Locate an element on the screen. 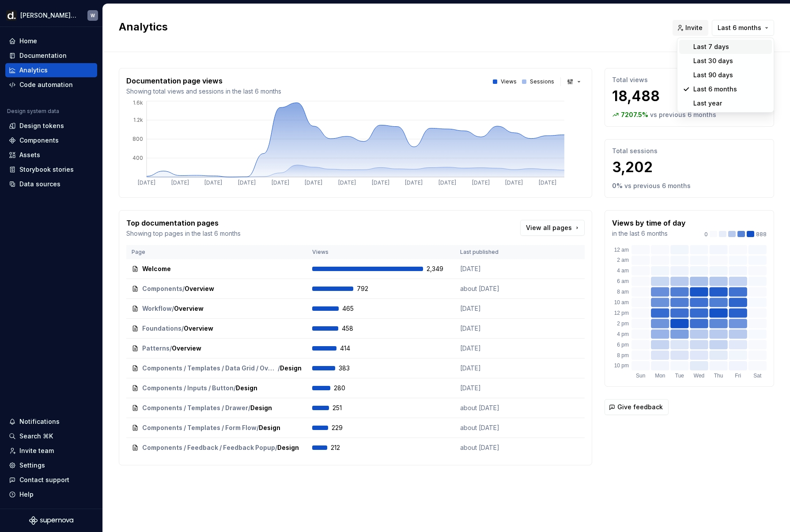  div: Last year is located at coordinates (707, 103).